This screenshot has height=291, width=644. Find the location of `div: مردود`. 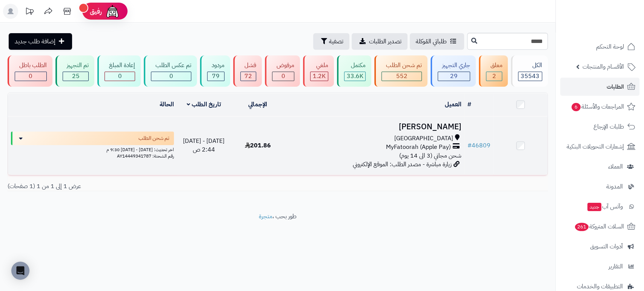

div: مردود is located at coordinates (216, 65).